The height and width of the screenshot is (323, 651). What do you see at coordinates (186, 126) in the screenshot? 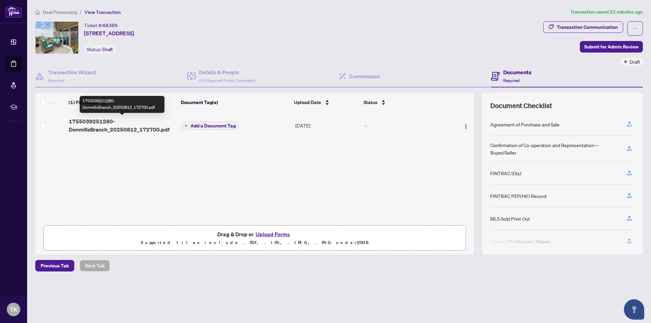
I see `span: plus` at bounding box center [186, 126].